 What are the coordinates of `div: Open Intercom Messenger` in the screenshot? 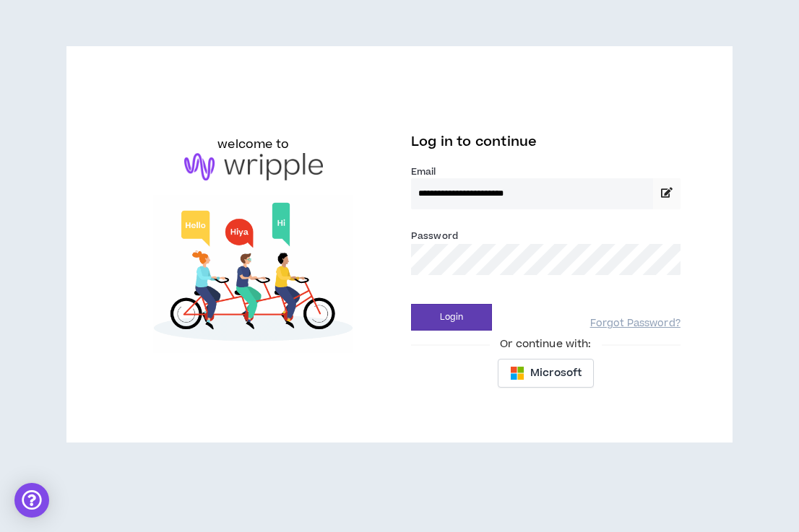 It's located at (32, 500).